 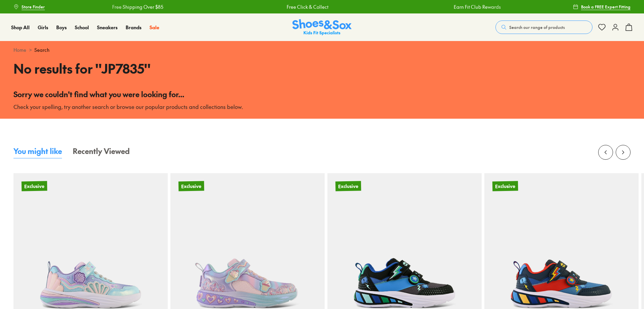 What do you see at coordinates (43, 27) in the screenshot?
I see `span: Girls` at bounding box center [43, 27].